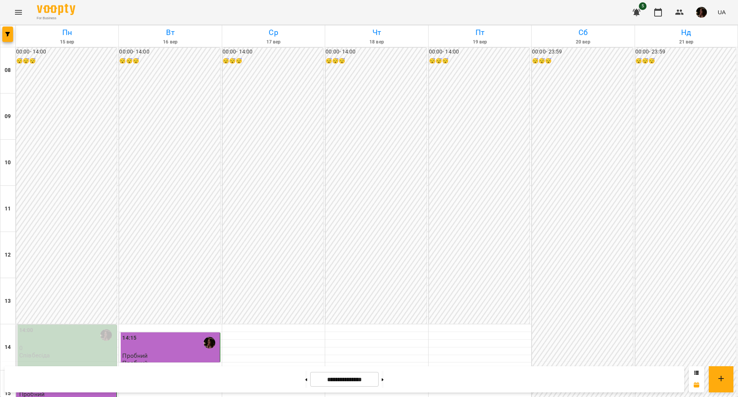  I want to click on p: Співбесіда, so click(35, 355).